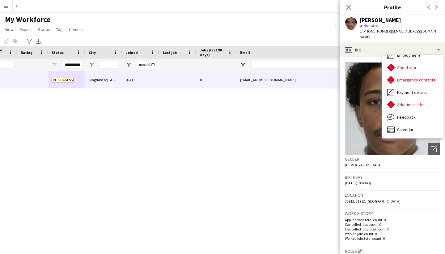 The image size is (445, 254). What do you see at coordinates (28, 19) in the screenshot?
I see `span: My Workforce` at bounding box center [28, 19].